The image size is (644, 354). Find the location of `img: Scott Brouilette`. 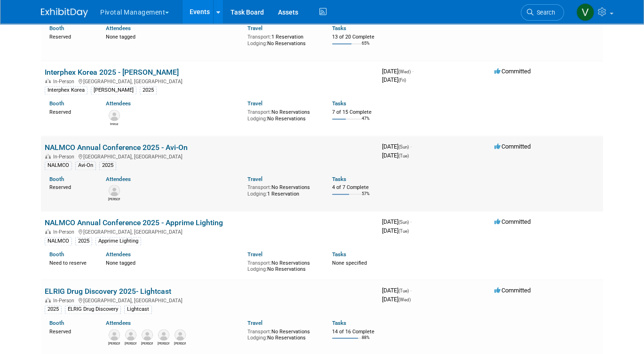

img: Scott Brouilette is located at coordinates (147, 335).